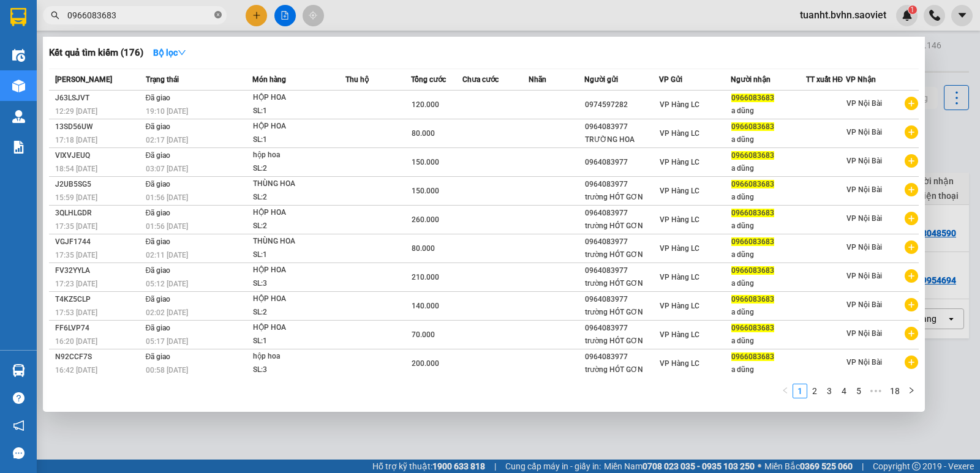 This screenshot has width=980, height=473. What do you see at coordinates (55, 15) in the screenshot?
I see `span: search` at bounding box center [55, 15].